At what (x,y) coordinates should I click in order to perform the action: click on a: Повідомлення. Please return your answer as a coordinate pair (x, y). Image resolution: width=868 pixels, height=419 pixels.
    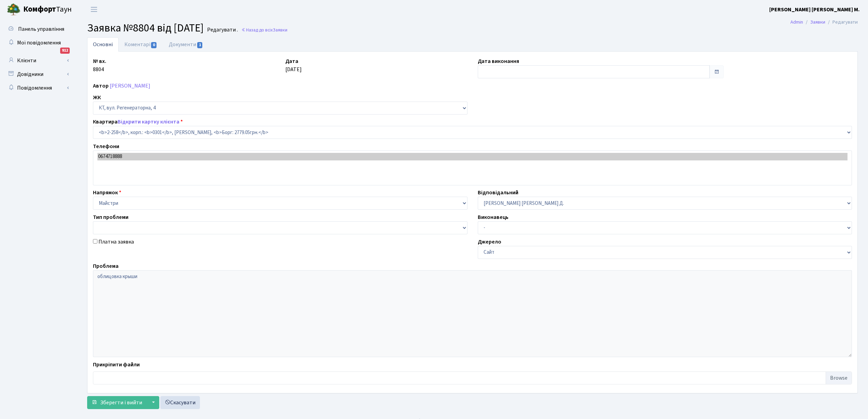
    Looking at the image, I should click on (38, 88).